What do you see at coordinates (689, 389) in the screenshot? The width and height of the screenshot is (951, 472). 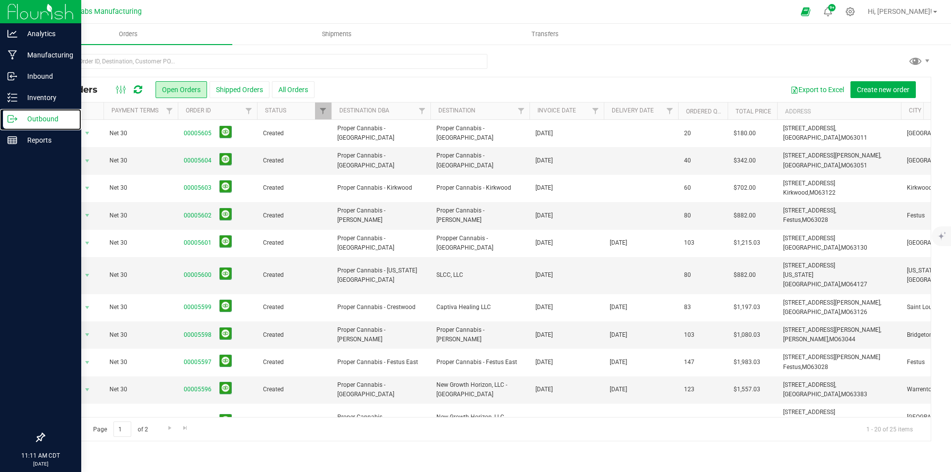 I see `span: 123` at bounding box center [689, 389].